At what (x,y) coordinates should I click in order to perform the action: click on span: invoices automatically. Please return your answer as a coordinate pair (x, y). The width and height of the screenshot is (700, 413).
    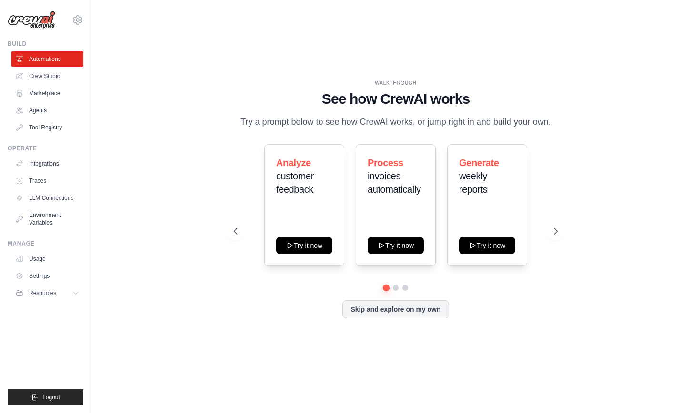
    Looking at the image, I should click on (394, 183).